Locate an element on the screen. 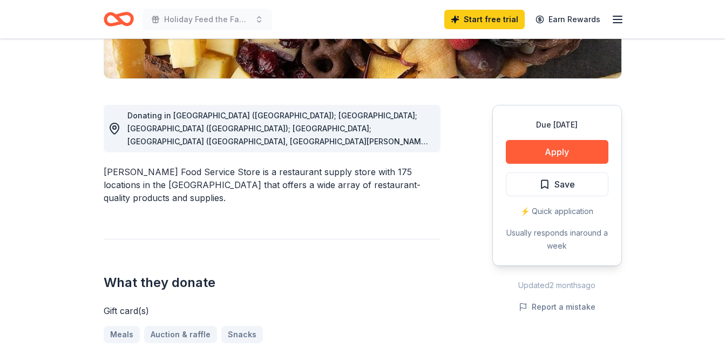 This screenshot has height=347, width=725. button: Save is located at coordinates (557, 184).